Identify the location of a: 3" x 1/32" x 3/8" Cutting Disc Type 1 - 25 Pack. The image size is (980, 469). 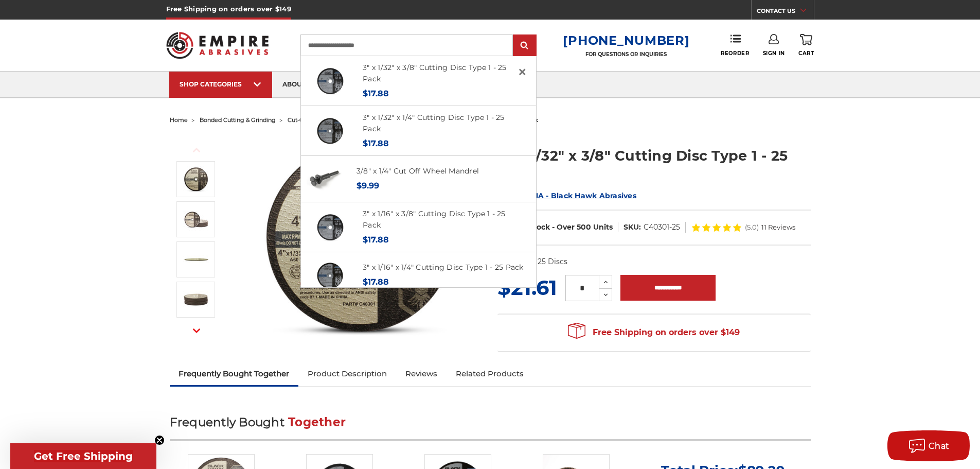
(435, 73).